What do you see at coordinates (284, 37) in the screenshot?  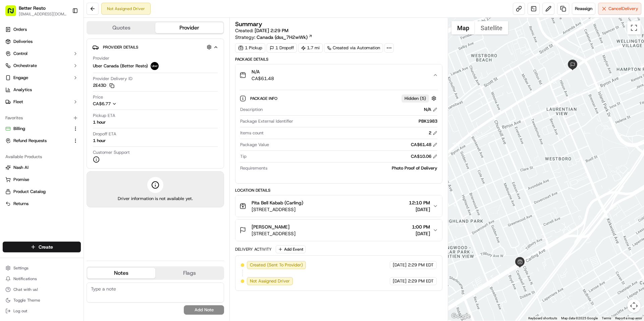 I see `a: Canada (dss_7H2wWk)` at bounding box center [284, 37].